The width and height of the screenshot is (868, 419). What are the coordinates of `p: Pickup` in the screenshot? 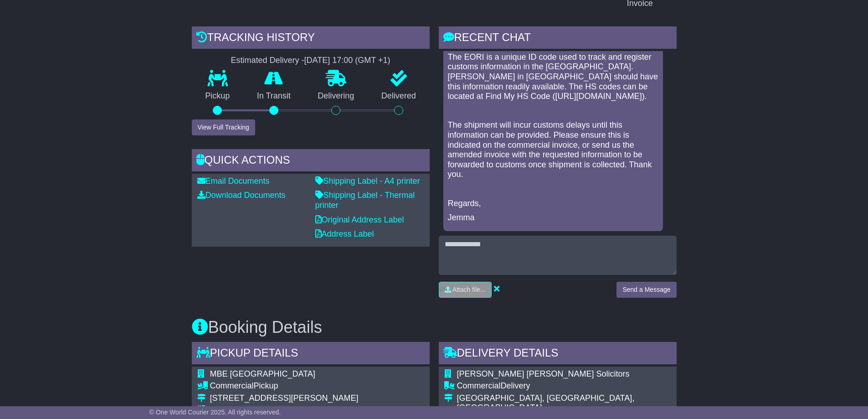 It's located at (218, 96).